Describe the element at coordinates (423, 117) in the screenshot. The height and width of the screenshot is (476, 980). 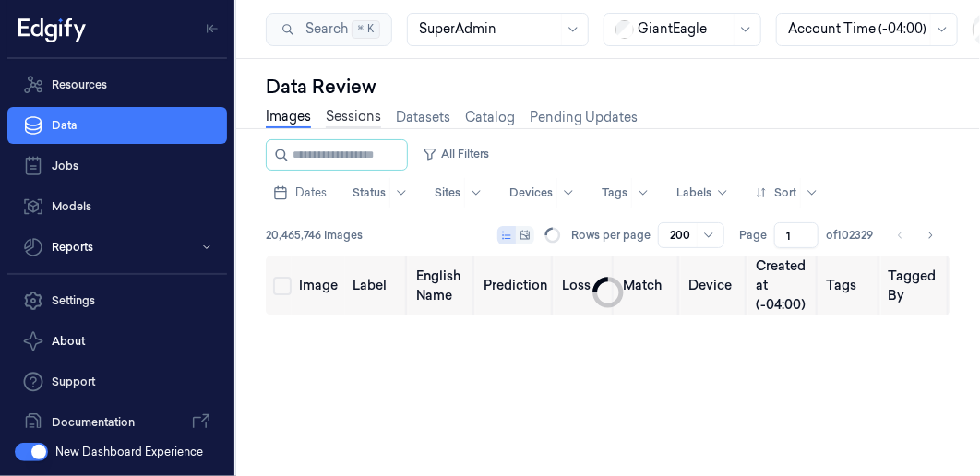
I see `a: Datasets` at that location.